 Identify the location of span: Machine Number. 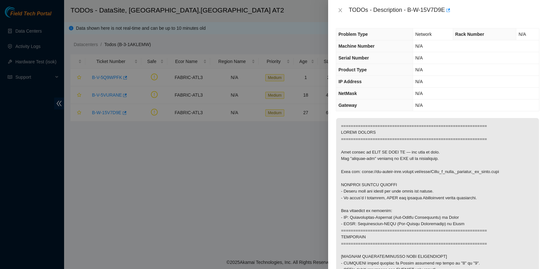
(356, 46).